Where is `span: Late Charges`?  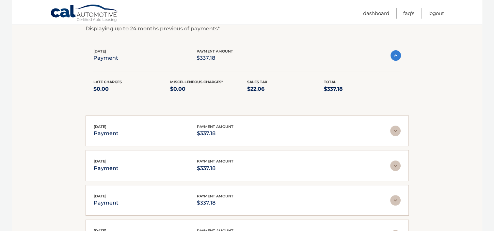
span: Late Charges is located at coordinates (107, 82).